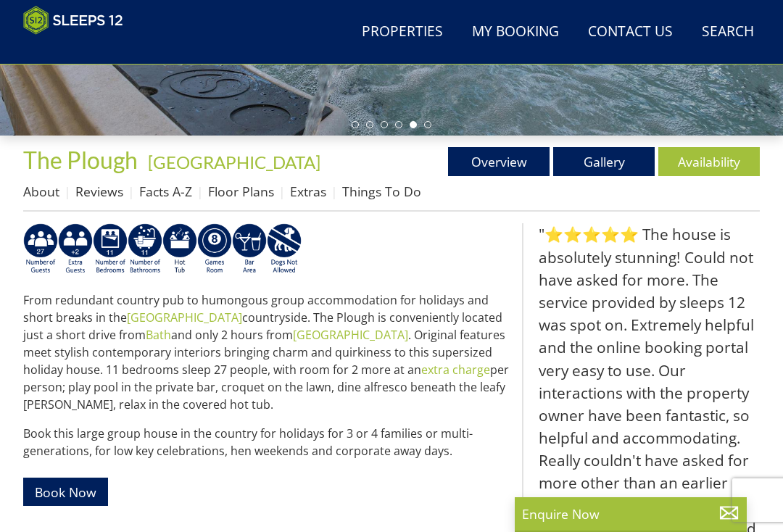 This screenshot has width=783, height=532. I want to click on img: AD_4nXcpX5uDwed6-YChlrI2BYOgXwgg3aqYHOhRm0XfZB-YtQW2NrmeCr45vGAfVKUq4uWnc59ZmEsEzoF5o39EWARlT1ewO..., so click(180, 250).